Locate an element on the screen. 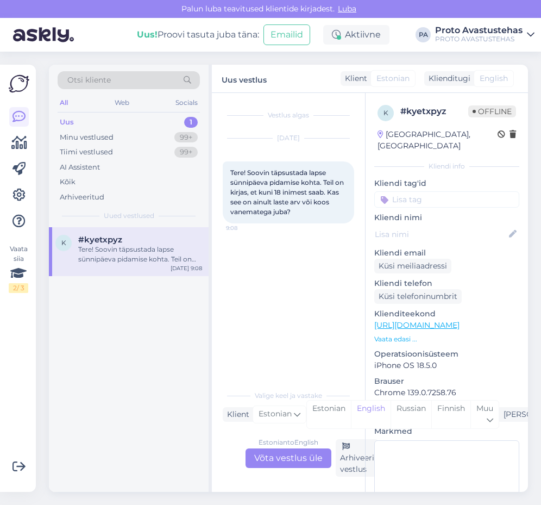  div: Tere! Soovin täpsustada lapse sünnipäeva pidamise kohta. Teil on kirjas, et kuni 18 inimest saab.... is located at coordinates (140, 254).